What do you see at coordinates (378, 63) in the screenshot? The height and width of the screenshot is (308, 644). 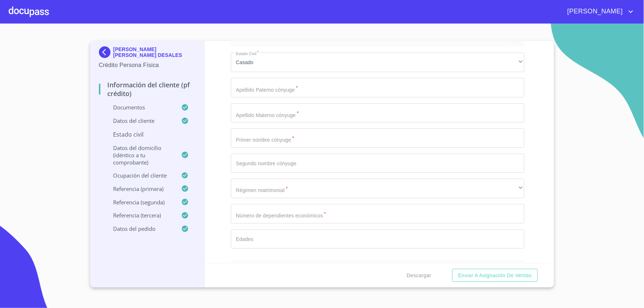 I see `div: Casado` at bounding box center [378, 63].